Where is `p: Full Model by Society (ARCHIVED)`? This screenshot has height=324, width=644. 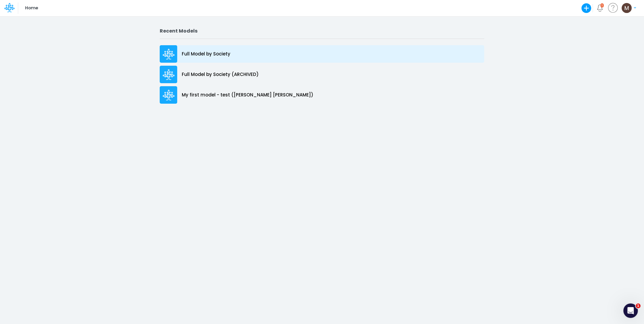
p: Full Model by Society (ARCHIVED) is located at coordinates (220, 74).